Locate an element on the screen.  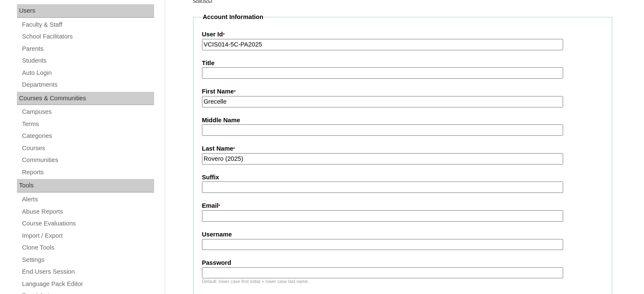
a: Settings is located at coordinates (88, 260).